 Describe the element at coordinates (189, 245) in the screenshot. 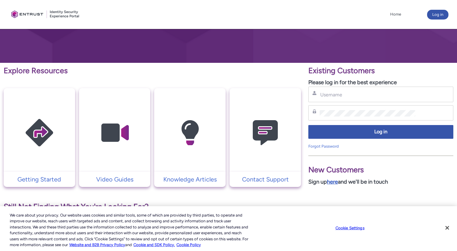

I see `a: Cookie Policy` at that location.